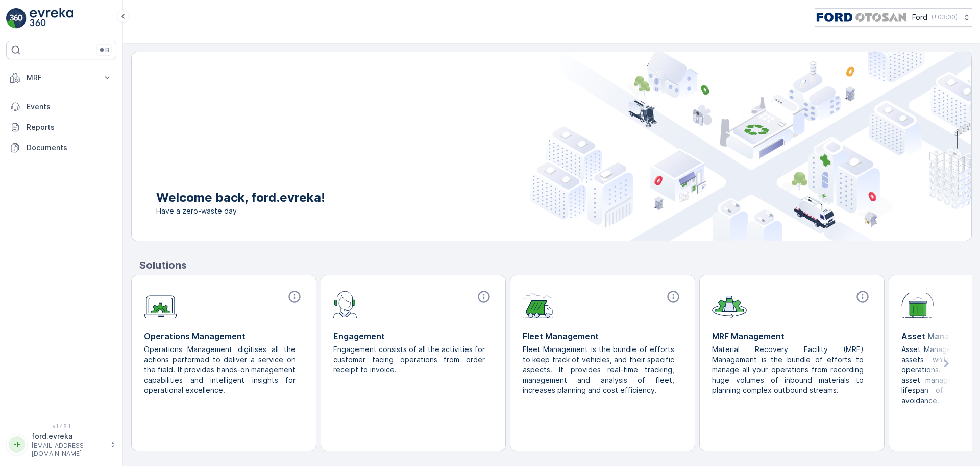 This screenshot has width=980, height=466. What do you see at coordinates (16, 18) in the screenshot?
I see `img: logo` at bounding box center [16, 18].